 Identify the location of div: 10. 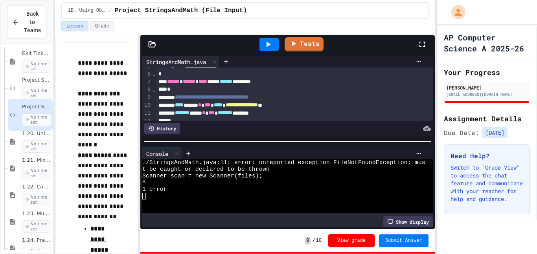
(147, 105).